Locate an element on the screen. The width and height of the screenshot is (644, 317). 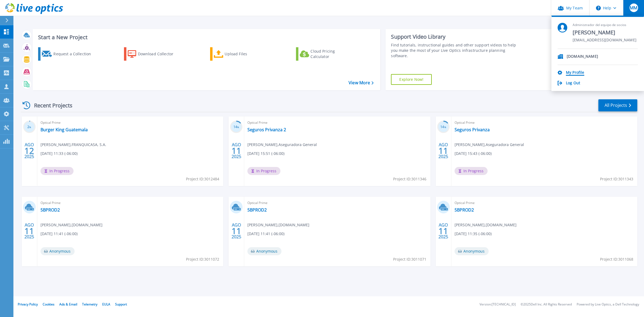
span: Project ID: 3011068 is located at coordinates (616, 259).